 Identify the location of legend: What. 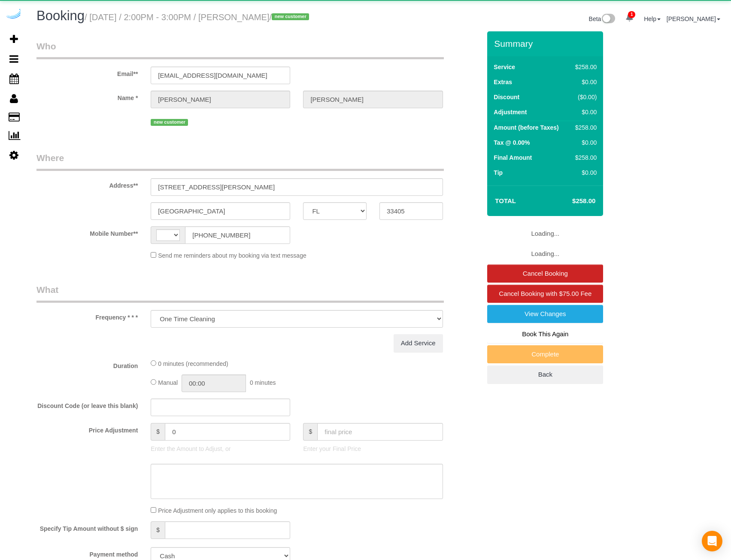
(240, 293).